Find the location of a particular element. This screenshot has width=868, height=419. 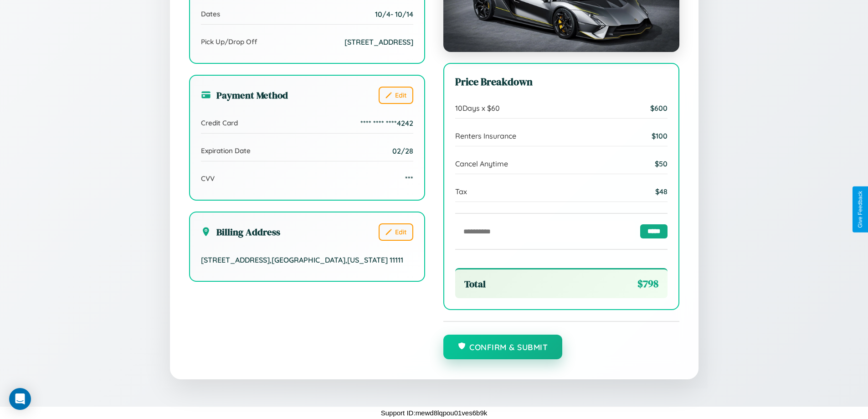

h3: Billing Address is located at coordinates (240, 232).